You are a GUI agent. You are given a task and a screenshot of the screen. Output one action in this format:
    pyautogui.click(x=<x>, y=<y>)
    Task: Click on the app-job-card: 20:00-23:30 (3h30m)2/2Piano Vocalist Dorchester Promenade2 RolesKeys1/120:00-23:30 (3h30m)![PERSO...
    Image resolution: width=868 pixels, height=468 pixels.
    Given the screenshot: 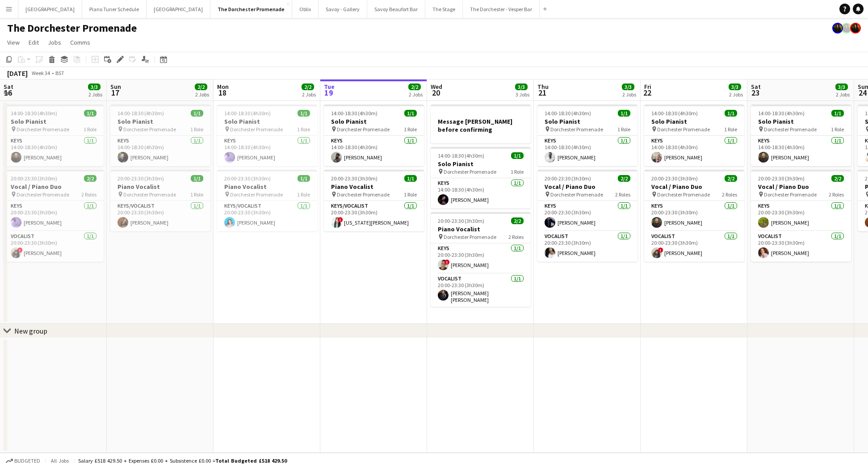 What is the action you would take?
    pyautogui.click(x=480, y=259)
    